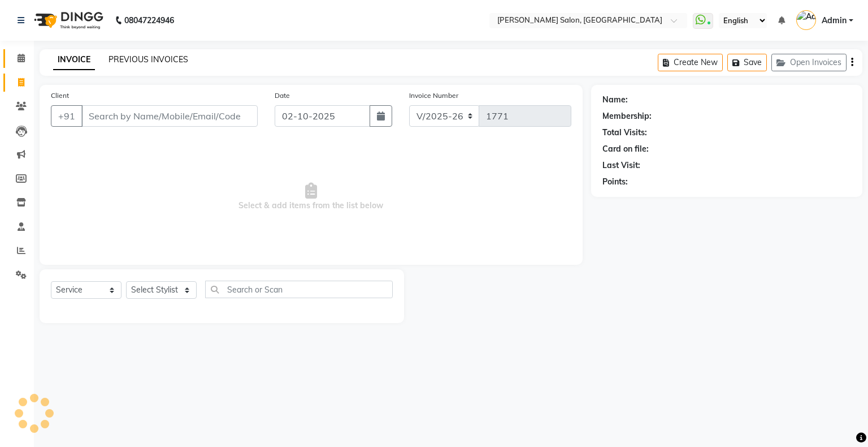 This screenshot has width=868, height=447. I want to click on input: Search or Scan, so click(299, 289).